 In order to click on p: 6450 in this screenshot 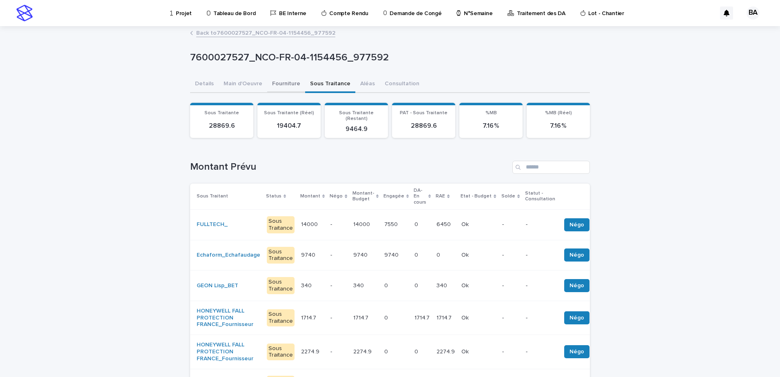, I will do `click(444, 224)`.